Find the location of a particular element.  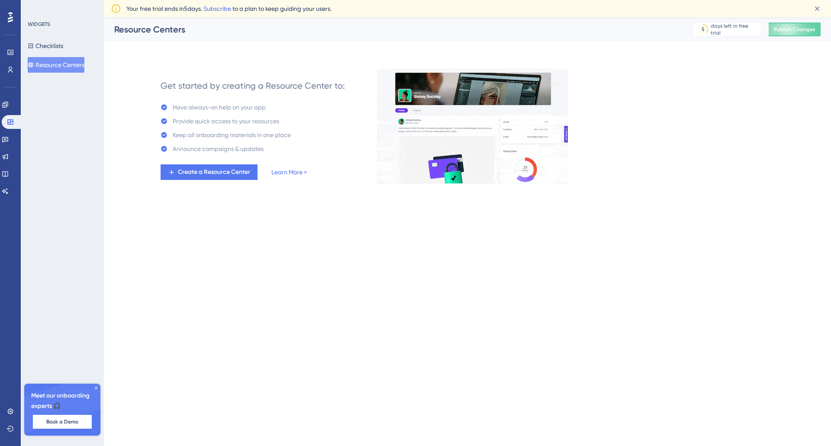

span: Meet our onboarding experts 🎧 is located at coordinates (62, 401).